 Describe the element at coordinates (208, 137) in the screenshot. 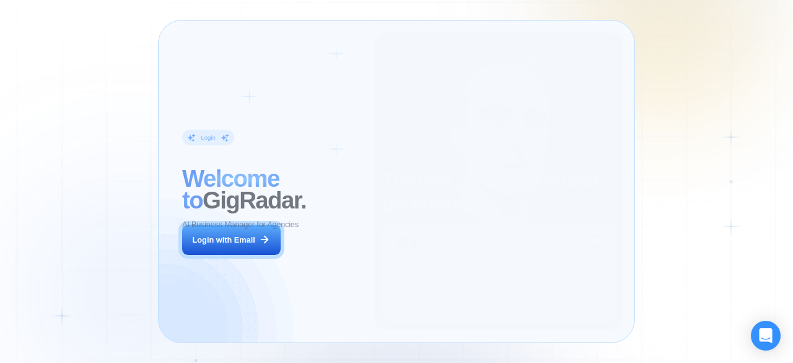

I see `div: Login` at that location.